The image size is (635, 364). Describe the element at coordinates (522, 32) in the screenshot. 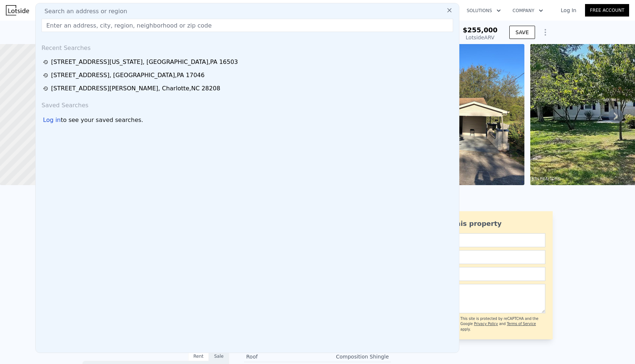

I see `button: SAVE` at that location.